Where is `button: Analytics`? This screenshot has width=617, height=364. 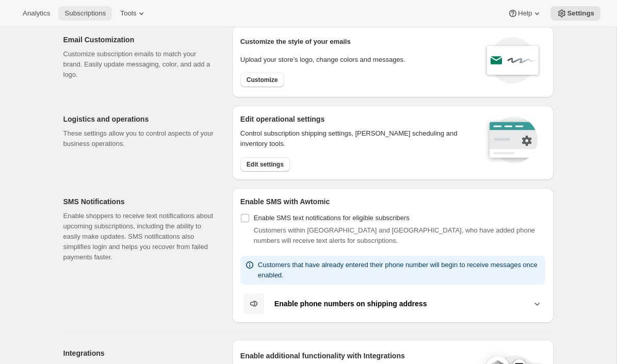
button: Analytics is located at coordinates (36, 14).